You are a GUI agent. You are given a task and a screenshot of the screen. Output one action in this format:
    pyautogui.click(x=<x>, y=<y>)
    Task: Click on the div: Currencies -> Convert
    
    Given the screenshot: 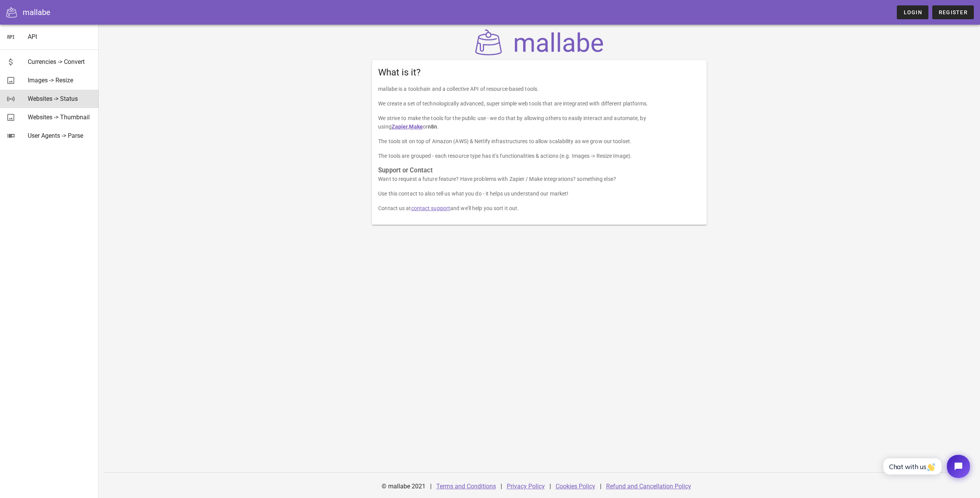 What is the action you would take?
    pyautogui.click(x=60, y=62)
    